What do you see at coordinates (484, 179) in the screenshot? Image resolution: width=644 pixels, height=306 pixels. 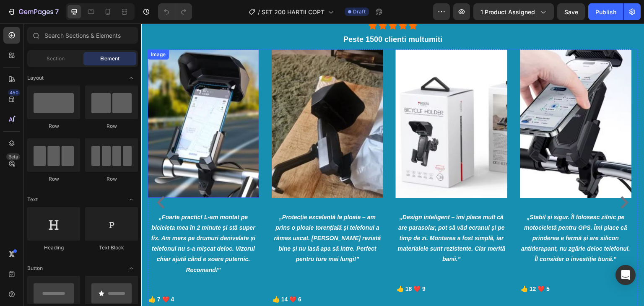 I see `button: Carousel Next Arrow` at bounding box center [484, 179].